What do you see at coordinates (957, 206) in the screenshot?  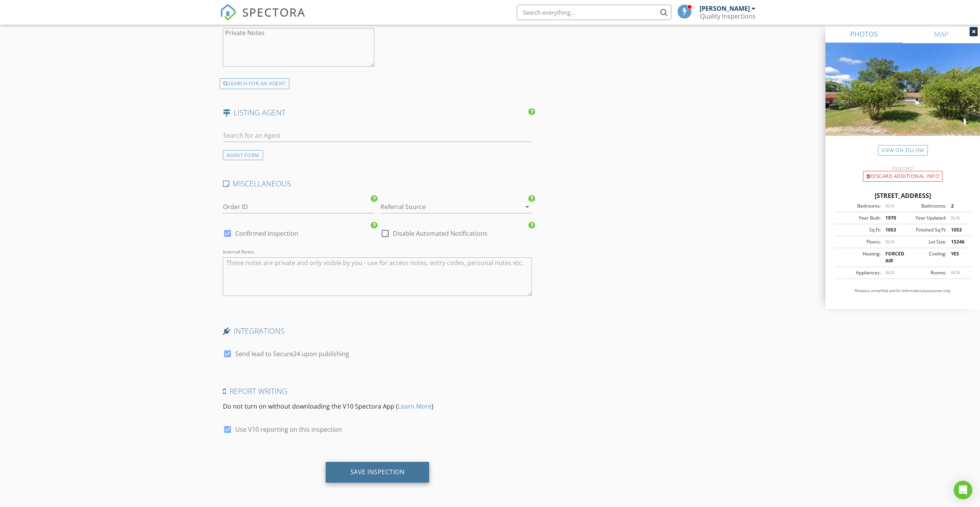 I see `div: 2` at bounding box center [957, 206].